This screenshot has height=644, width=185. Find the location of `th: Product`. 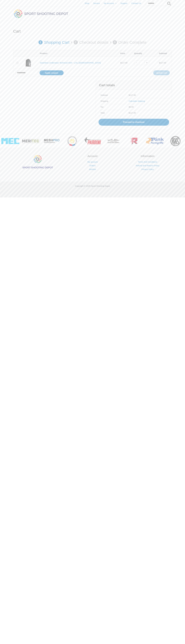

th: Product is located at coordinates (78, 53).